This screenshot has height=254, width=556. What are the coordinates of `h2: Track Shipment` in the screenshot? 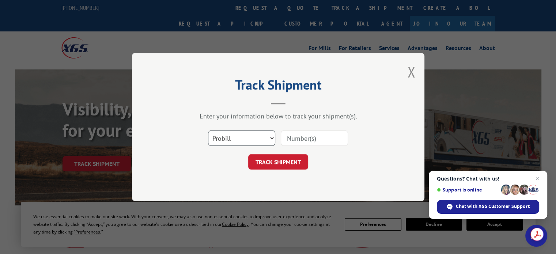 It's located at (278, 87).